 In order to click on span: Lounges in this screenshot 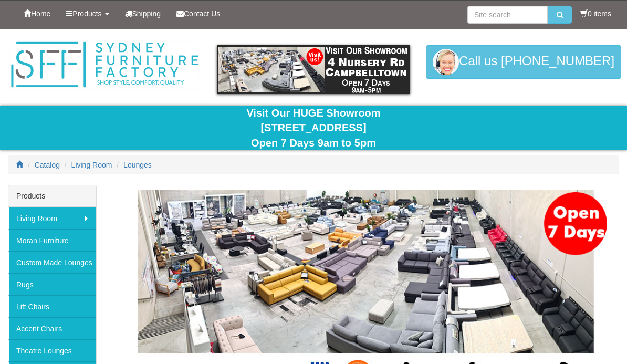, I will do `click(138, 165)`.